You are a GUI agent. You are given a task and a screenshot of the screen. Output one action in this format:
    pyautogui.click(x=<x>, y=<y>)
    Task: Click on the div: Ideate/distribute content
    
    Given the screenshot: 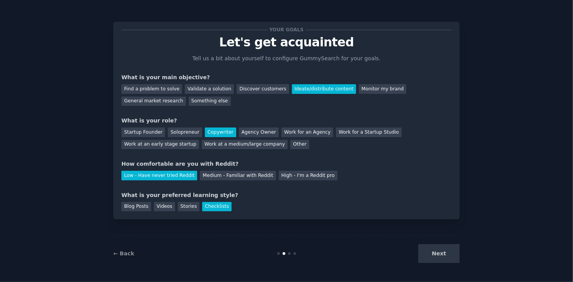 What is the action you would take?
    pyautogui.click(x=324, y=89)
    